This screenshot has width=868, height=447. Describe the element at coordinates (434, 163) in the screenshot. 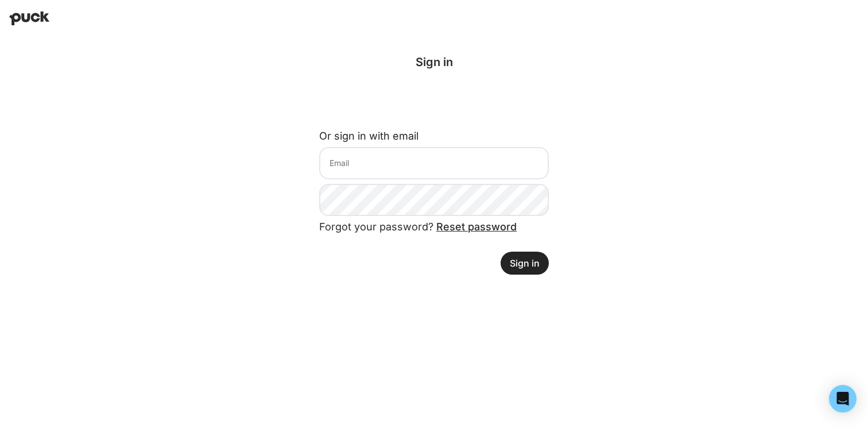

I see `input: Email` at that location.